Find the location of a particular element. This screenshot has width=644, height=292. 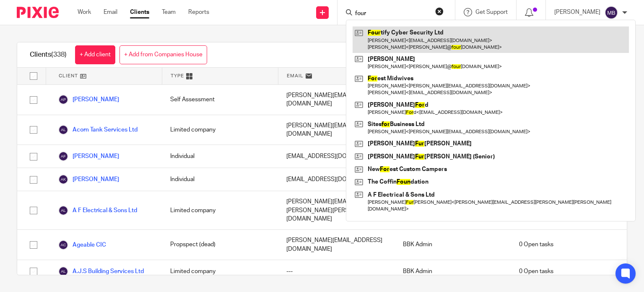

input: Select all is located at coordinates (34, 76).